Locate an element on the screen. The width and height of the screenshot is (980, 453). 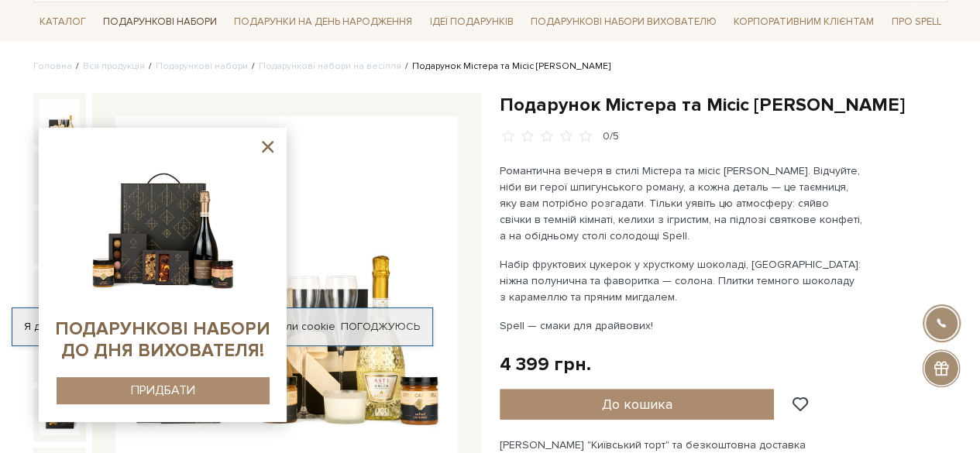
a: Подарунки на День народження is located at coordinates (323, 22).